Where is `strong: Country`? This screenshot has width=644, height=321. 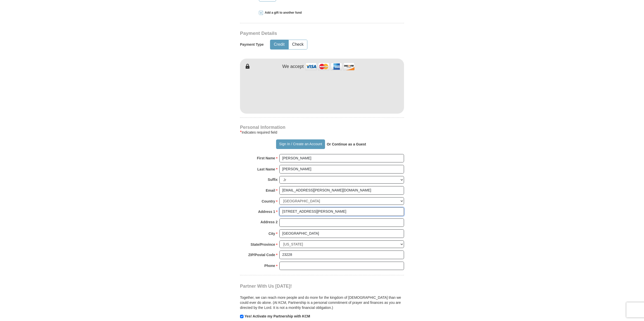 strong: Country is located at coordinates (269, 201).